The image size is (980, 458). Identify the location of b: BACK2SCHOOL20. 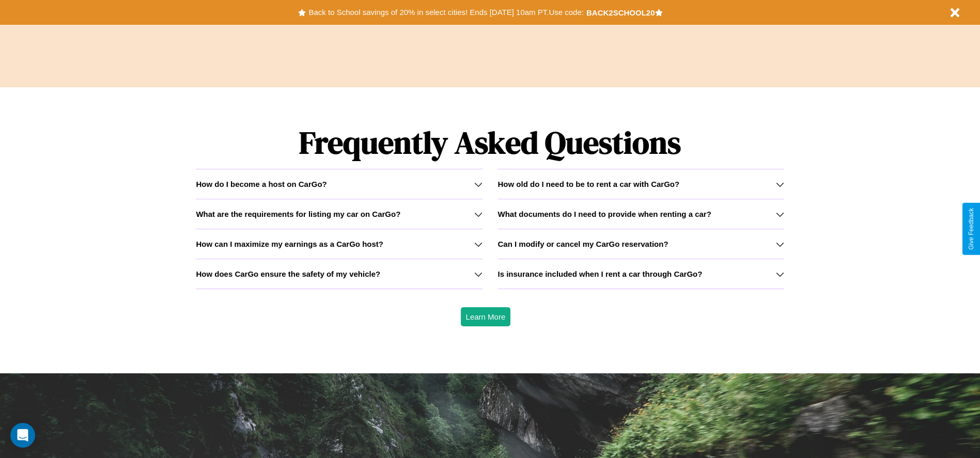
(621, 12).